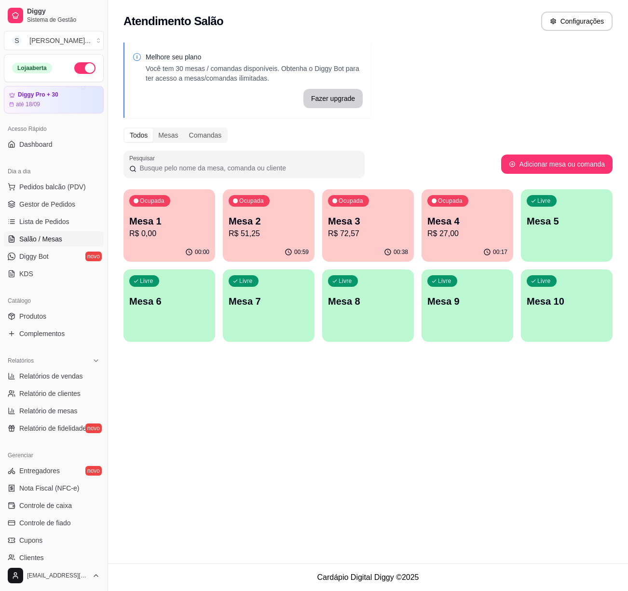 The height and width of the screenshot is (591, 628). Describe the element at coordinates (368, 301) in the screenshot. I see `p: Mesa 8` at that location.